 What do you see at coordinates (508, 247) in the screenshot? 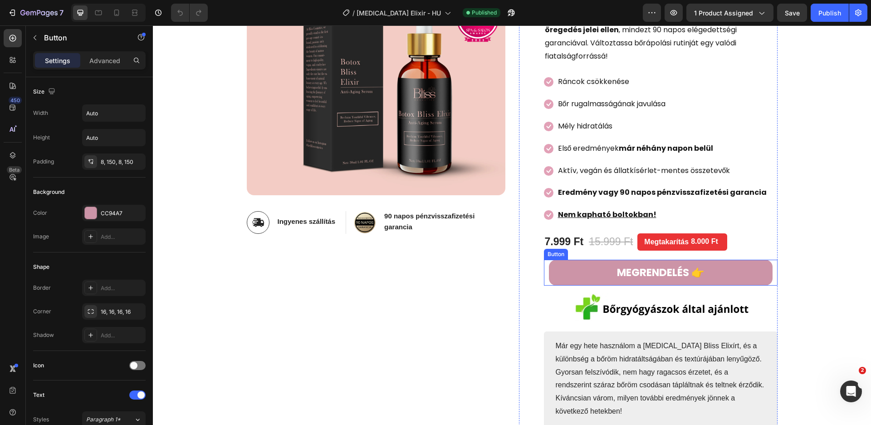
I see `a: MEGRENDELÉS 👉` at bounding box center [508, 247].